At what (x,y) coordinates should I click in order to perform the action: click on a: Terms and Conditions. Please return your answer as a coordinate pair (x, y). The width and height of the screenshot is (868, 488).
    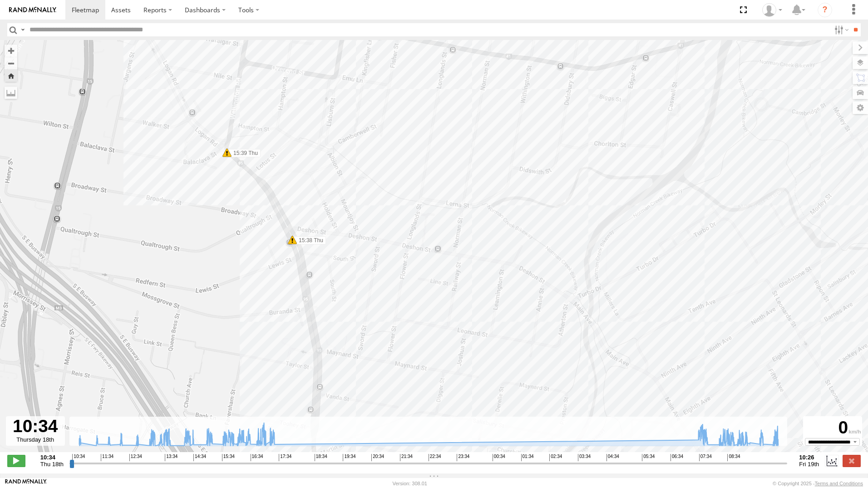
    Looking at the image, I should click on (839, 483).